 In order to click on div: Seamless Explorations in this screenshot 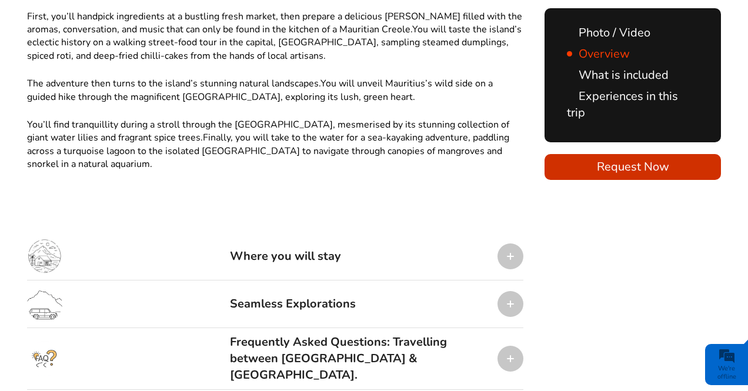, I will do `click(293, 304)`.